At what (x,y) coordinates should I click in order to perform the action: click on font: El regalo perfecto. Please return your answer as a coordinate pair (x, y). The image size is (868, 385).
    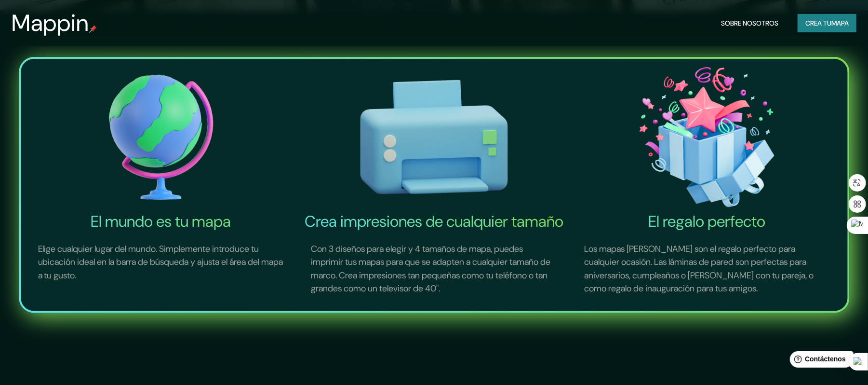
    Looking at the image, I should click on (707, 221).